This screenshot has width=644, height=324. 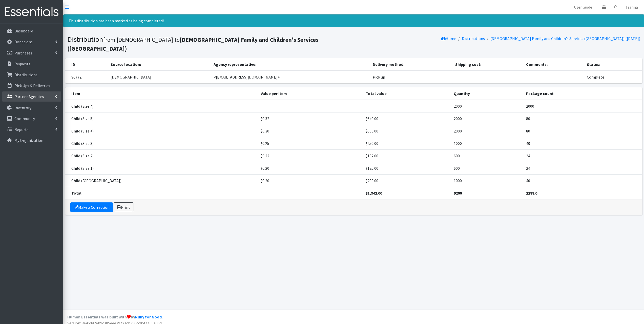 What do you see at coordinates (487, 93) in the screenshot?
I see `th: Quantity` at bounding box center [487, 93].